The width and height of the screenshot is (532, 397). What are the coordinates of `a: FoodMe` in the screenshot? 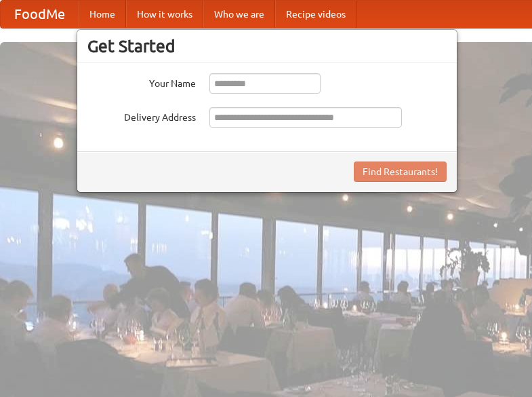 It's located at (39, 15).